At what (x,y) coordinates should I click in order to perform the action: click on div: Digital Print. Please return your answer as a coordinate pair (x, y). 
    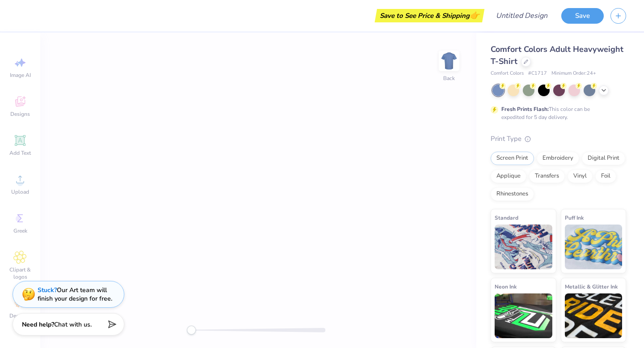
    Looking at the image, I should click on (603, 158).